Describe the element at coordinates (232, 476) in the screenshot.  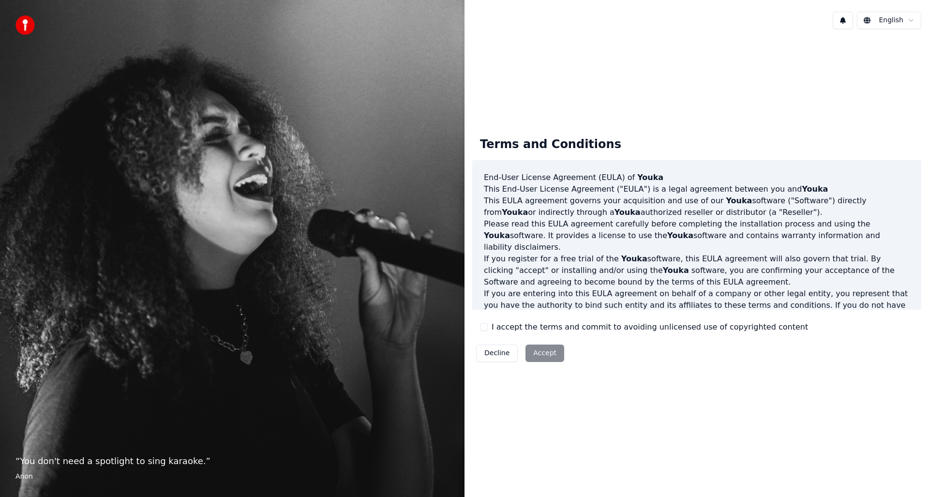
I see `footer: Anon` at that location.